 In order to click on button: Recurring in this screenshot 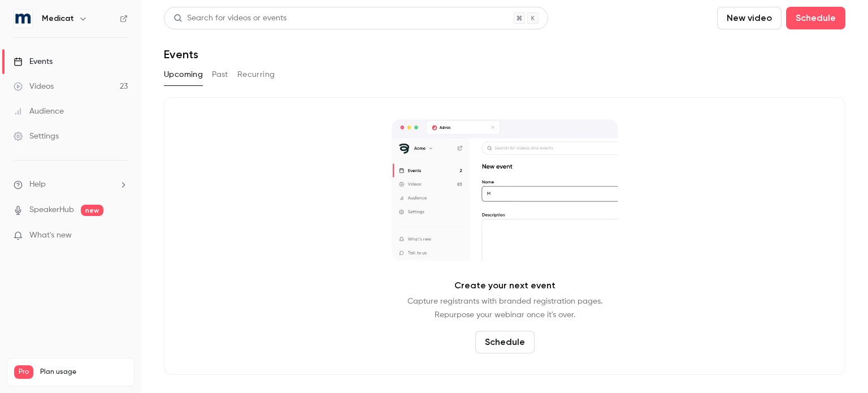, I will do `click(256, 75)`.